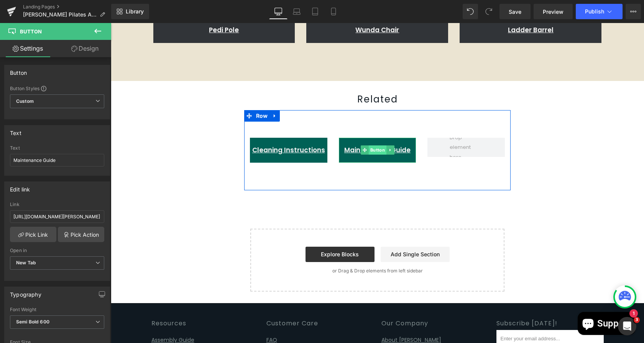 The height and width of the screenshot is (343, 644). What do you see at coordinates (57, 205) in the screenshot?
I see `div: Link` at bounding box center [57, 205].